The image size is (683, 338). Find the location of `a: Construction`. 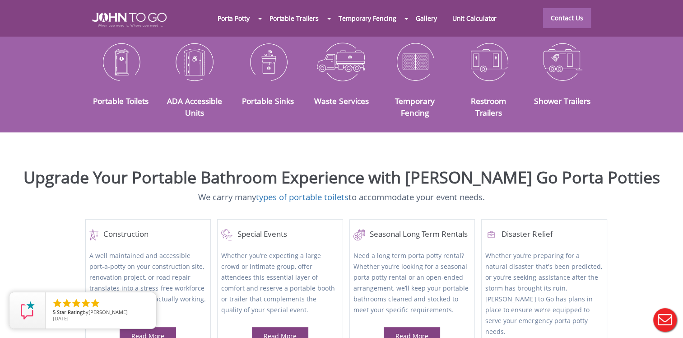

a: Construction is located at coordinates (148, 234).